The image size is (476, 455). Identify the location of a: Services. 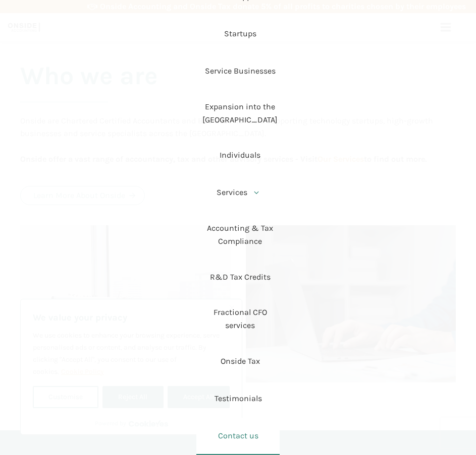
(238, 193).